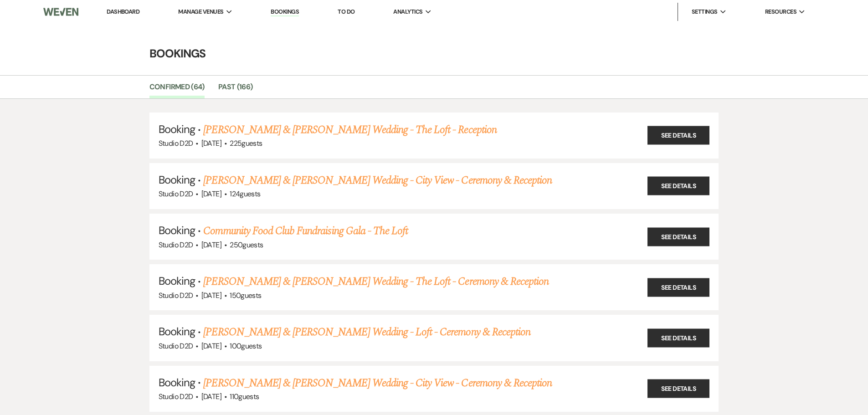 The height and width of the screenshot is (415, 868). What do you see at coordinates (236, 90) in the screenshot?
I see `a: Past (166)` at bounding box center [236, 90].